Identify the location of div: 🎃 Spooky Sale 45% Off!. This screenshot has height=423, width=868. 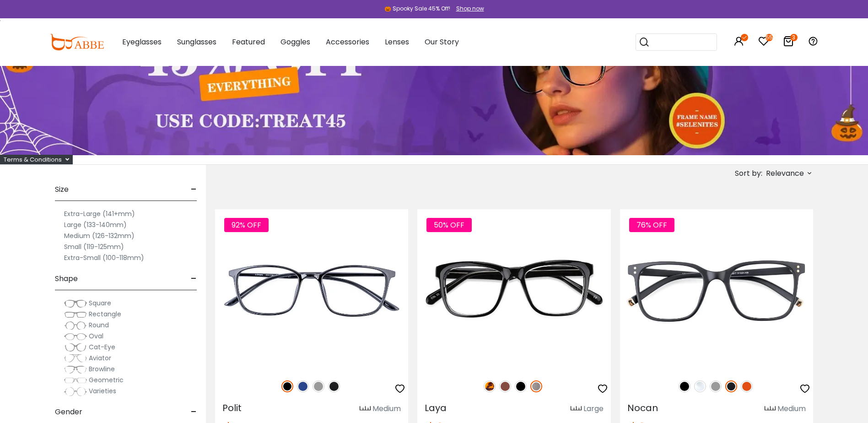
(417, 9).